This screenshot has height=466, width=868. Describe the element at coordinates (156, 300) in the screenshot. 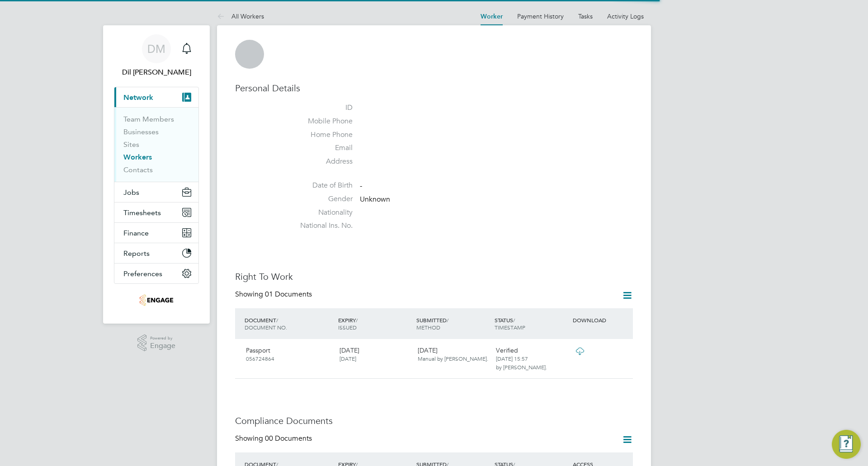

I see `a: Go to home page` at that location.